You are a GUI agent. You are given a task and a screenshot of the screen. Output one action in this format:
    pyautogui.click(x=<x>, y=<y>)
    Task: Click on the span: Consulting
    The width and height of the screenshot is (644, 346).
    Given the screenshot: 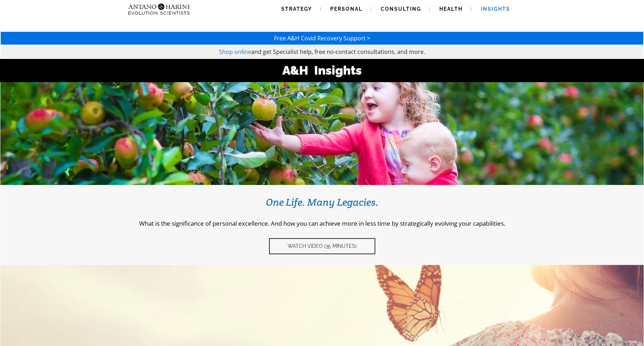 What is the action you would take?
    pyautogui.click(x=401, y=9)
    